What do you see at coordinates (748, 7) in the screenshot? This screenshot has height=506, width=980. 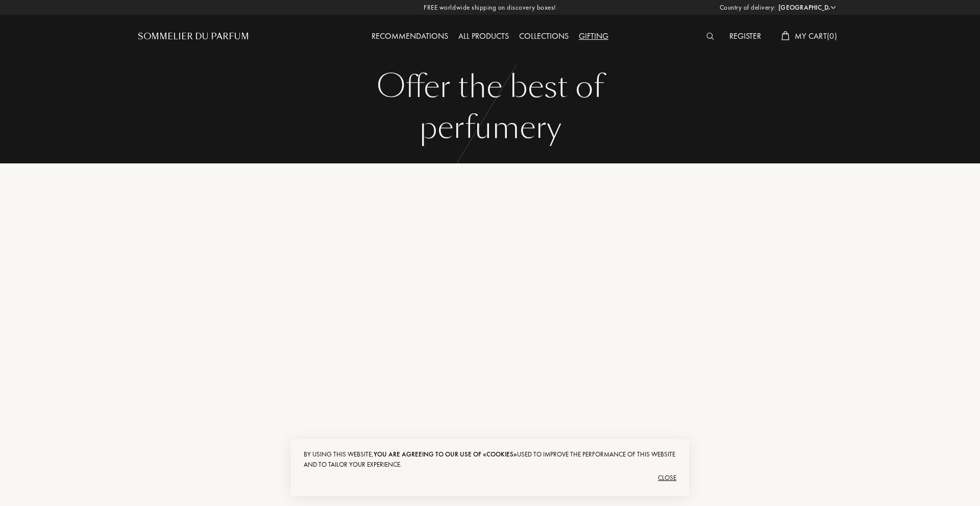 I see `span: Country of delivery:` at bounding box center [748, 7].